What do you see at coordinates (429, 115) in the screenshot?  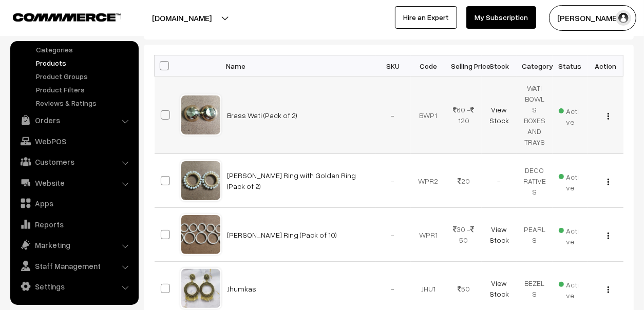 I see `td: BWP1` at bounding box center [429, 115].